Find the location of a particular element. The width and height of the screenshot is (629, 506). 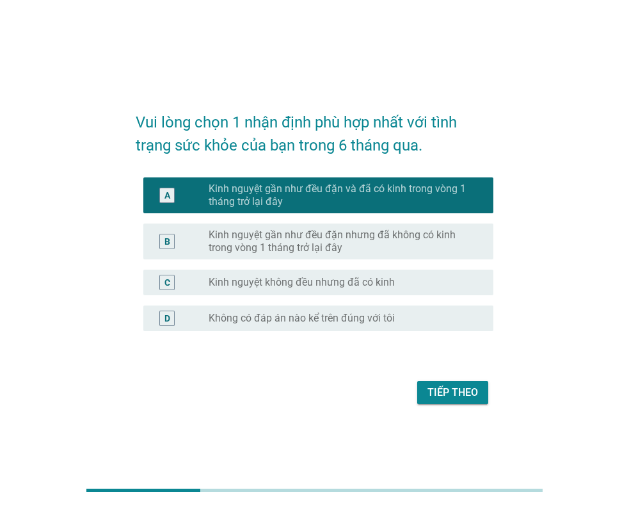

label: Kinh nguyệt không đều nhưng đã có kinh is located at coordinates (301, 282).